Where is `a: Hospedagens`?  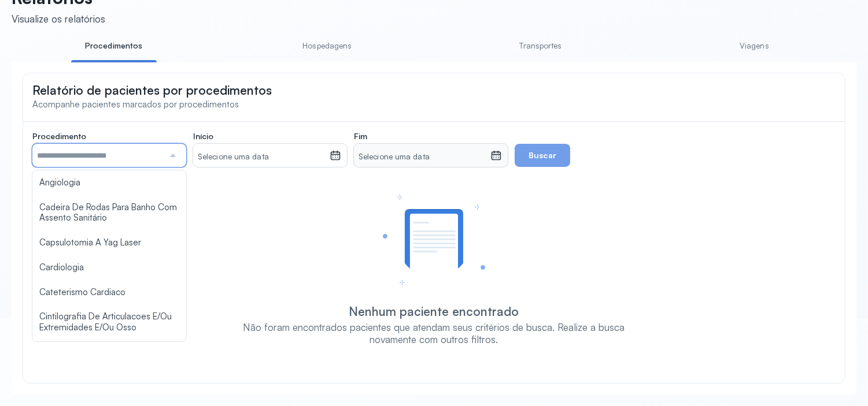
a: Hospedagens is located at coordinates (328, 46).